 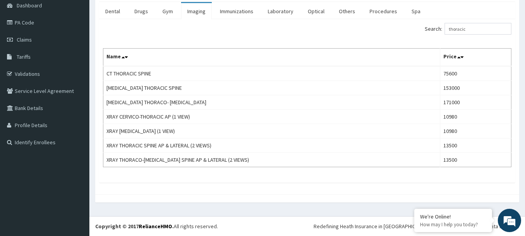 I want to click on input: Search:, so click(x=478, y=29).